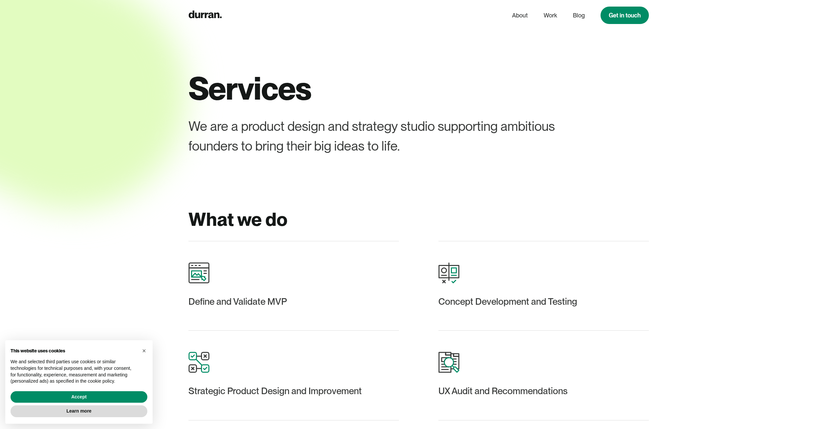 This screenshot has height=429, width=837. What do you see at coordinates (144, 351) in the screenshot?
I see `button: Close this notice` at bounding box center [144, 351].